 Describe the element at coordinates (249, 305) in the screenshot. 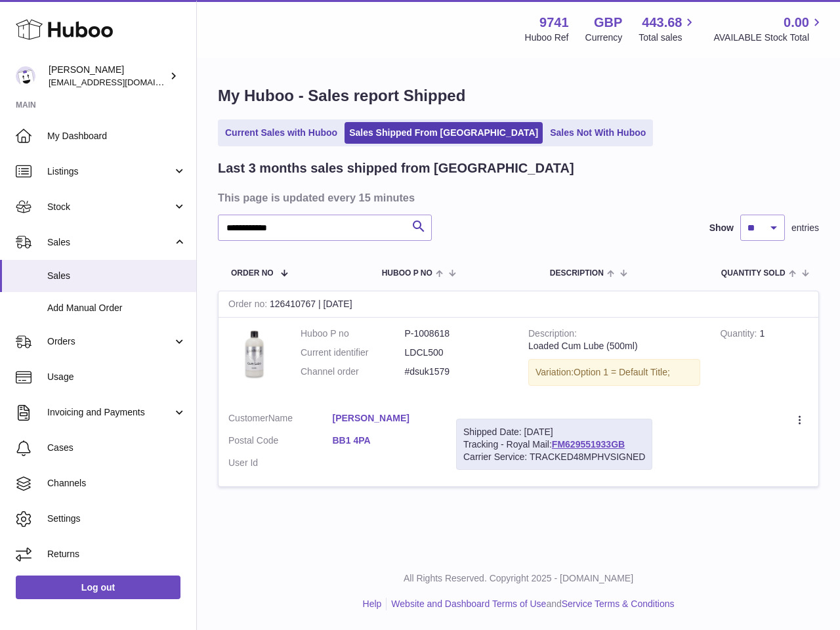

I see `strong: Order no` at that location.